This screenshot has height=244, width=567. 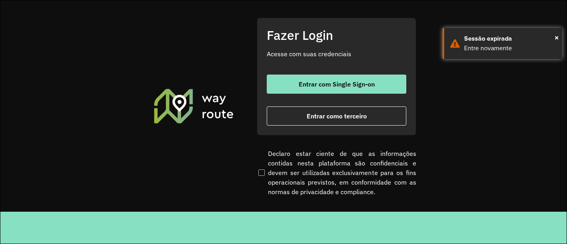 I want to click on img: Roteirizador AmbevTech, so click(x=194, y=106).